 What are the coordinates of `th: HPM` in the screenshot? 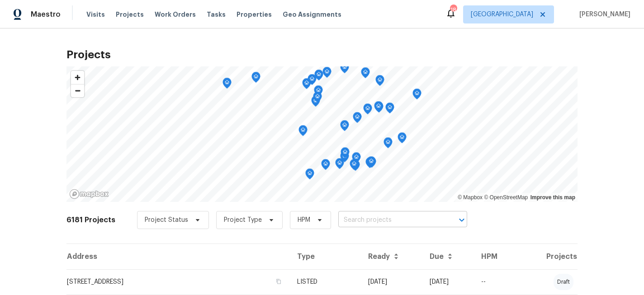 It's located at (495, 257).